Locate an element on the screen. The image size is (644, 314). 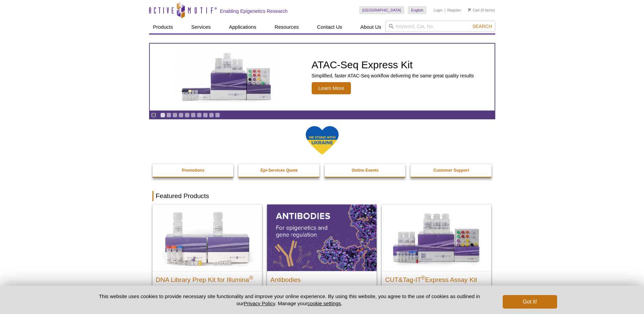
h2: Enabling Epigenetics Research is located at coordinates (254, 11).